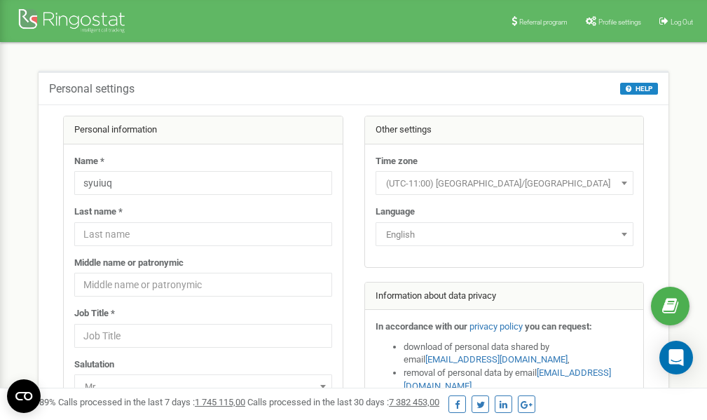 The image size is (707, 420). Describe the element at coordinates (92, 89) in the screenshot. I see `h5: Personal settings` at that location.